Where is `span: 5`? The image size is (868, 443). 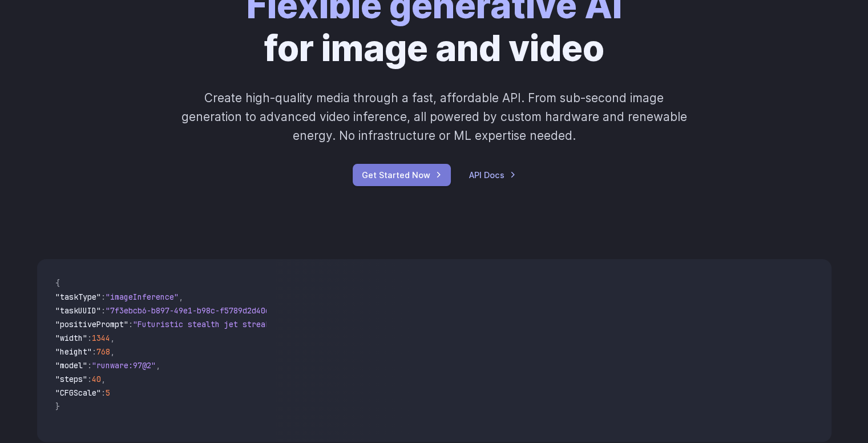 span: 5 is located at coordinates (108, 393).